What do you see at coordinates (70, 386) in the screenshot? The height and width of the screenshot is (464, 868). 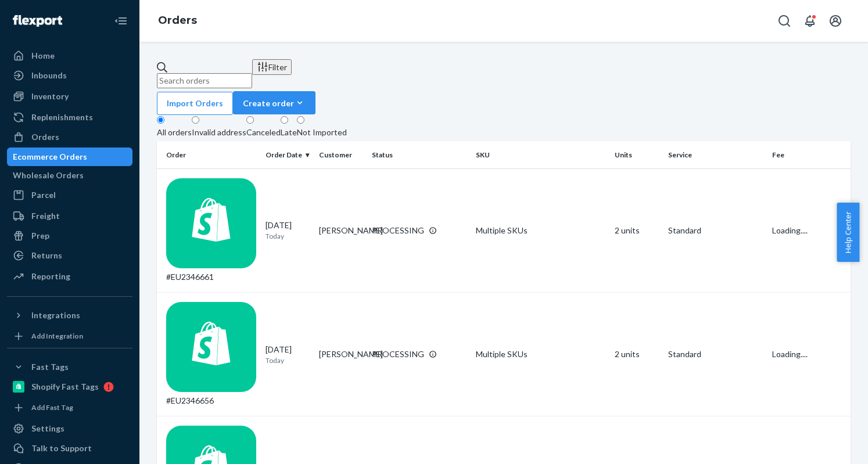 I see `a: Shopify Fast Tags` at bounding box center [70, 386].